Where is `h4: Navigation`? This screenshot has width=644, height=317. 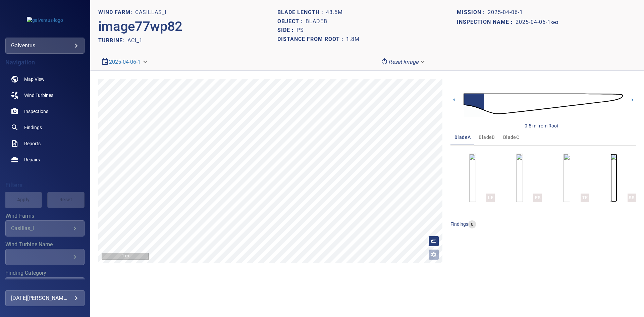 h4: Navigation is located at coordinates (45, 62).